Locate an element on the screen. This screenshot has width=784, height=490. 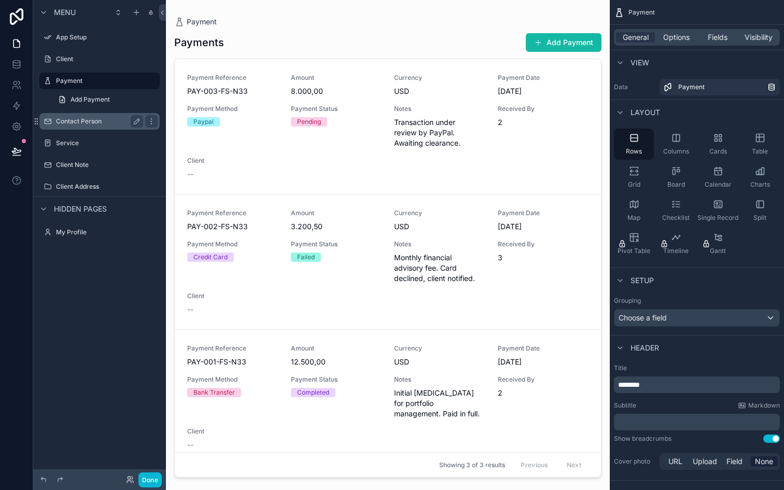
a: Service is located at coordinates (100, 143).